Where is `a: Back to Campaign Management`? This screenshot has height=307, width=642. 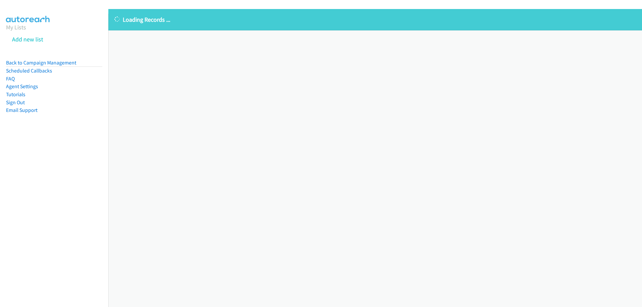 a: Back to Campaign Management is located at coordinates (41, 63).